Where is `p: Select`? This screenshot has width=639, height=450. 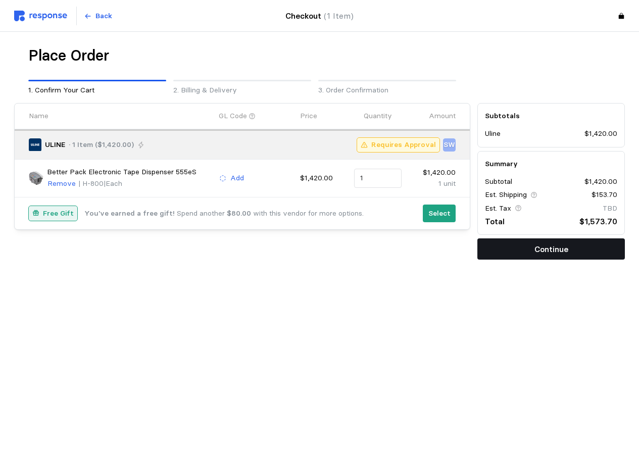
p: Select is located at coordinates (439, 214).